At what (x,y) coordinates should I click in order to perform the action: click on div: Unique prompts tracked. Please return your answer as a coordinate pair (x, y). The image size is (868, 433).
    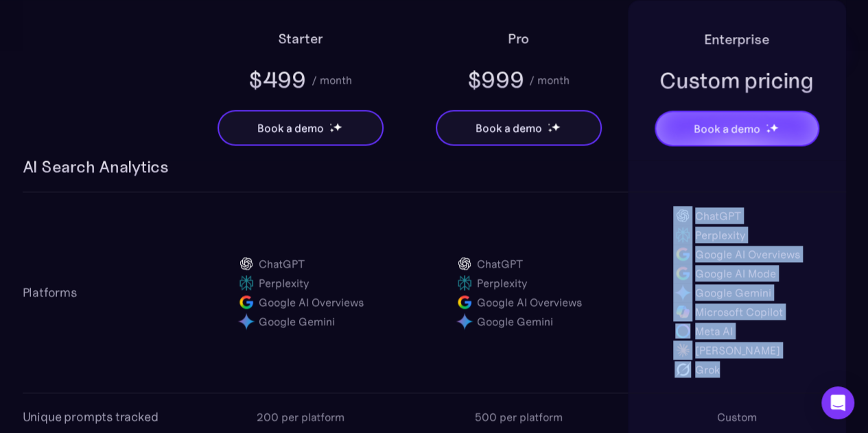
    Looking at the image, I should click on (90, 416).